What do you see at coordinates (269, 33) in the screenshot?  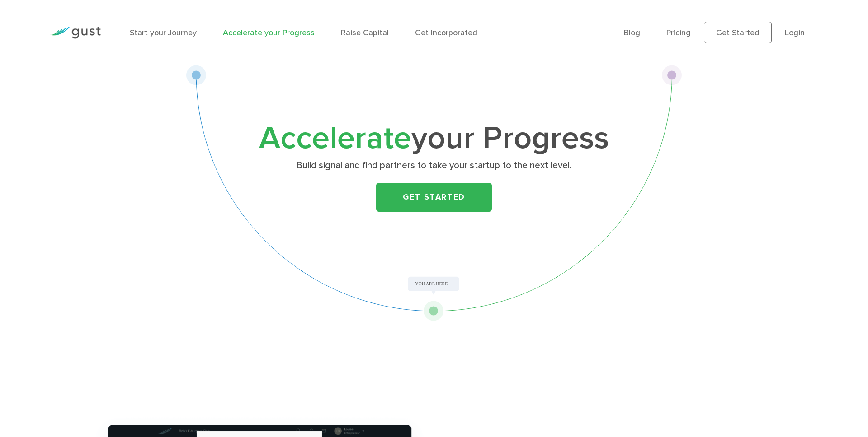 I see `a: Accelerate your Progress` at bounding box center [269, 33].